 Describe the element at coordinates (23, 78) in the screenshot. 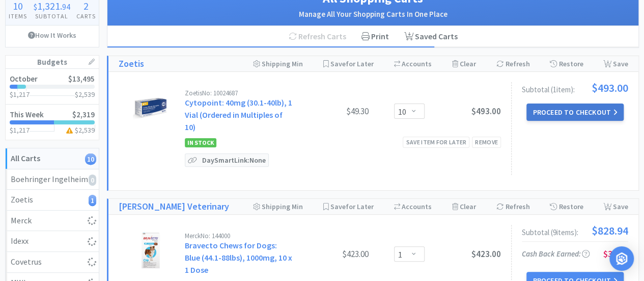

I see `h2: October` at that location.